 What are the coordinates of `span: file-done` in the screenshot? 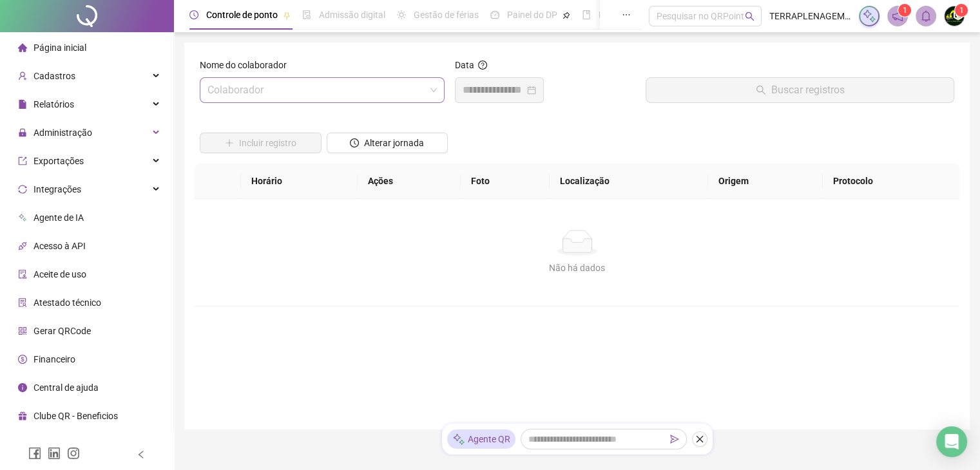 It's located at (307, 15).